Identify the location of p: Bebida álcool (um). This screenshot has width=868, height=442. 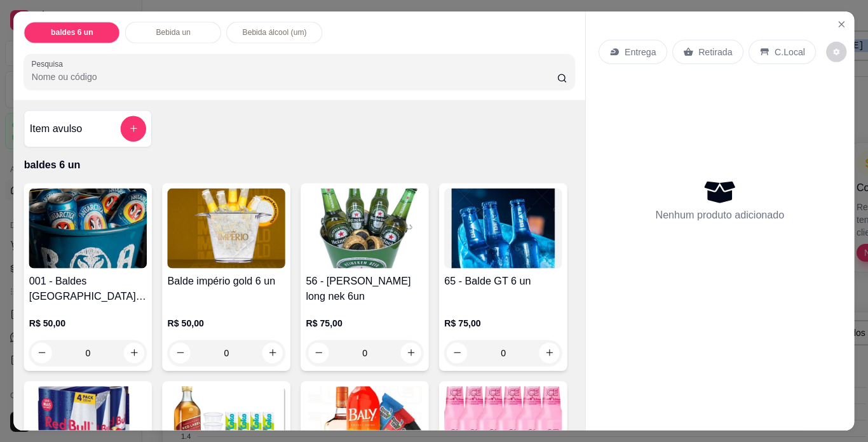
(274, 33).